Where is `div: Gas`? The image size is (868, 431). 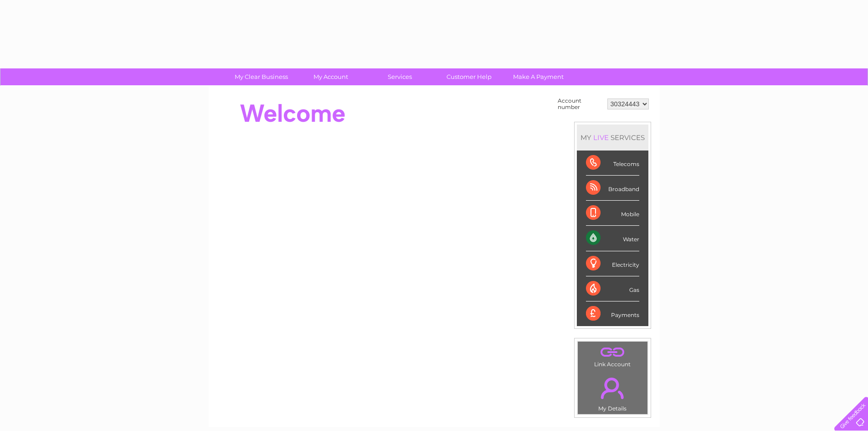 div: Gas is located at coordinates (613, 289).